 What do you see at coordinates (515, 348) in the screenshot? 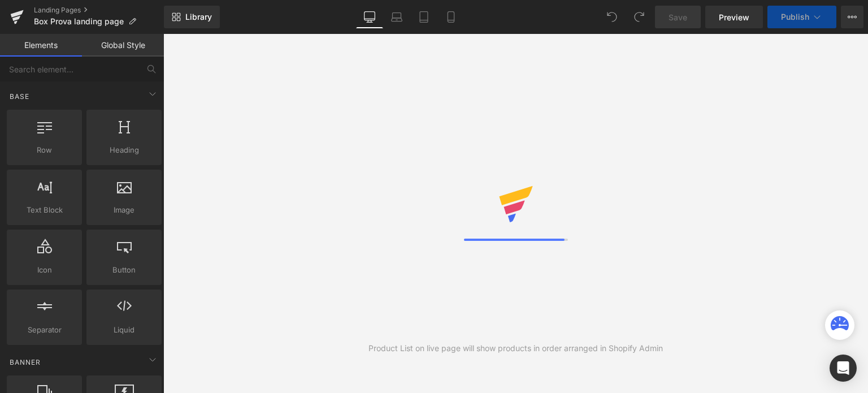
I see `div: Product List on live page will show products in order arranged in Shopify Admin` at bounding box center [515, 348].